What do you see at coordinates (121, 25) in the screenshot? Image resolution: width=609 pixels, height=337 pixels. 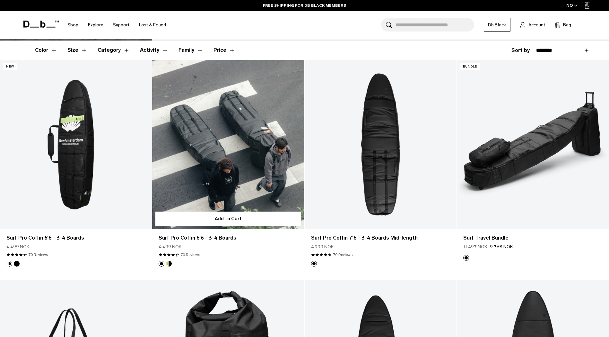 I see `a: Support` at bounding box center [121, 25].